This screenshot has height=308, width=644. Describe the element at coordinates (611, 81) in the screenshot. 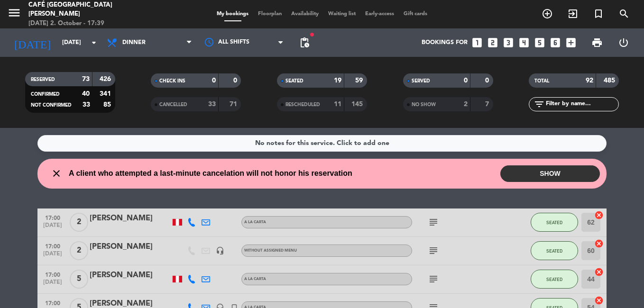

I see `strong: 485` at that location.